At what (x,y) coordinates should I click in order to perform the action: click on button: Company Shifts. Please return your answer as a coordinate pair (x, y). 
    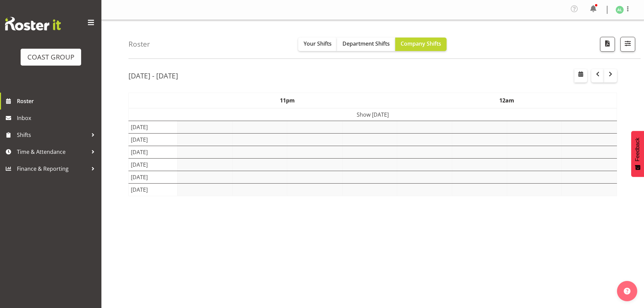
    Looking at the image, I should click on (421, 45).